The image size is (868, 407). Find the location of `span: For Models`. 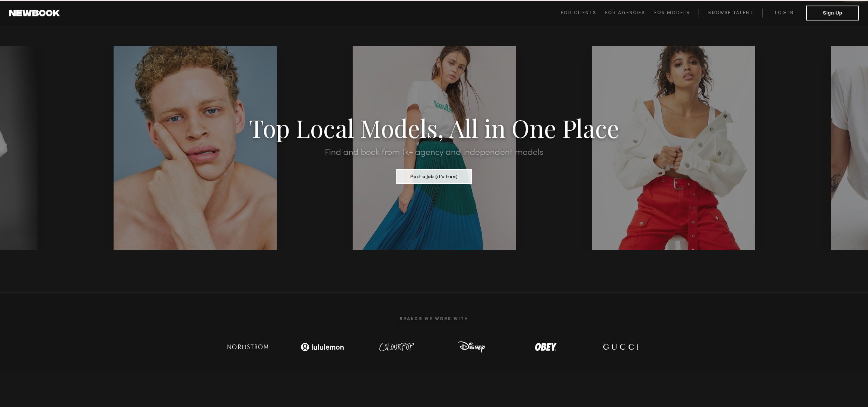

span: For Models is located at coordinates (672, 13).